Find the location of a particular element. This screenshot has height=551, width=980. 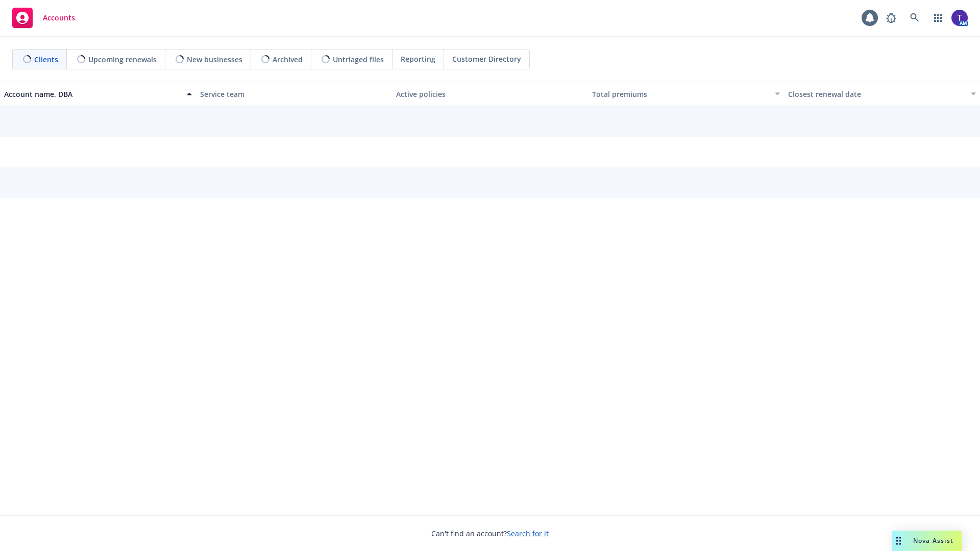

div: Total premiums is located at coordinates (680, 94).